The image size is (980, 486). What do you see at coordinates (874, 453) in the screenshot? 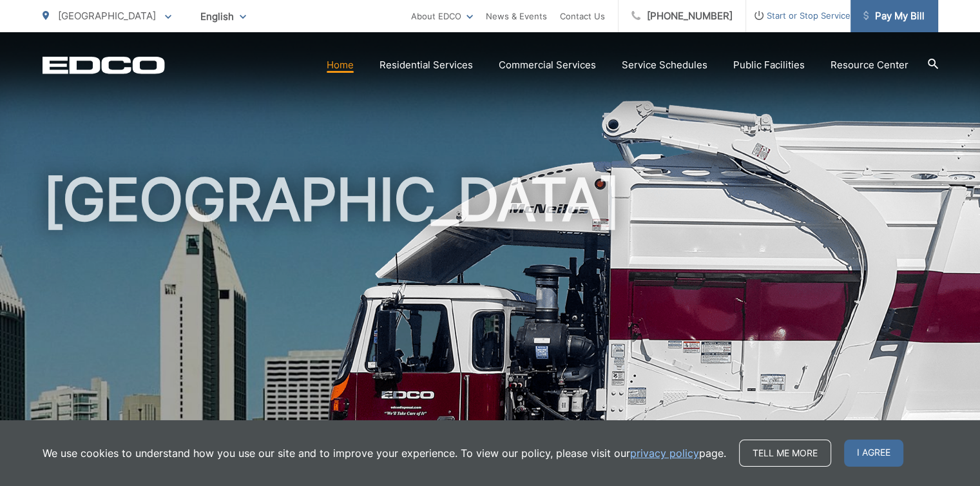
I see `span: I agree` at bounding box center [874, 453].